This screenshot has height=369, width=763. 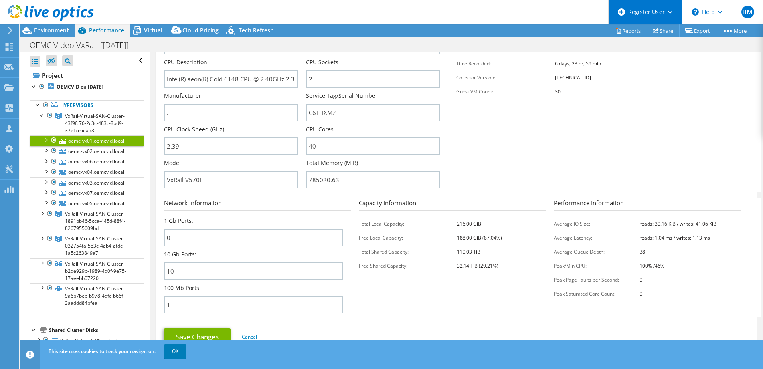 What do you see at coordinates (87, 123) in the screenshot?
I see `a: VxRail-Virtual-SAN-Cluster-43f9fc76-2c3c-483c-8bd9-37ef7c6ea53f` at bounding box center [87, 123].